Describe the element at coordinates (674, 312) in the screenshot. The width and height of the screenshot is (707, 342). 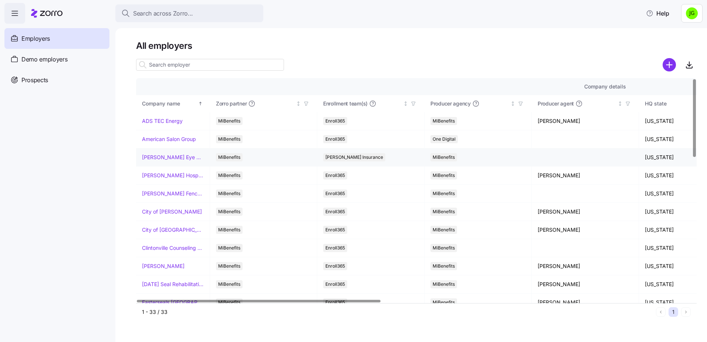
I see `button: 1` at that location.